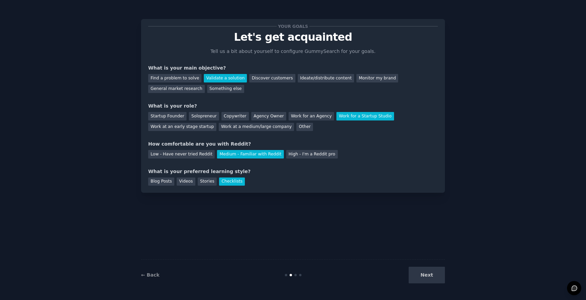  Describe the element at coordinates (225, 78) in the screenshot. I see `div: Validate a solution` at that location.